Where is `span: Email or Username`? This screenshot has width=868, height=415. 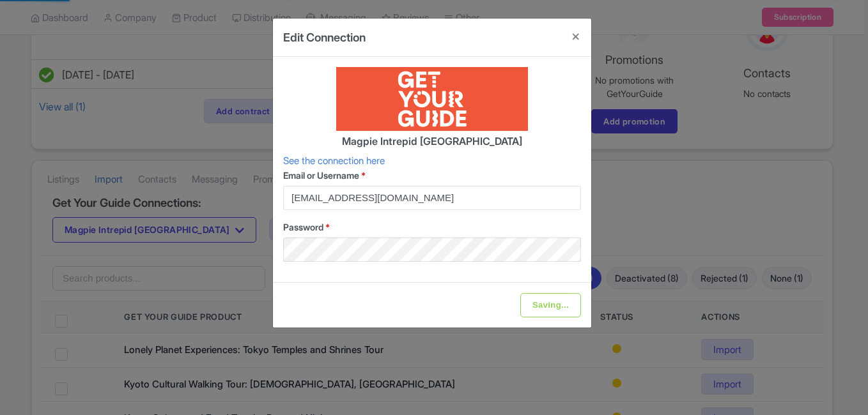 span: Email or Username is located at coordinates (321, 175).